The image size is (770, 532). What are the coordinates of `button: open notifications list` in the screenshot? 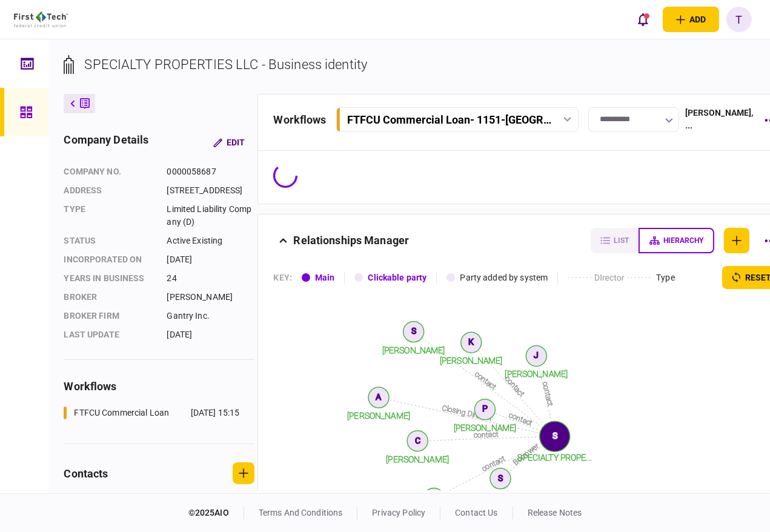 It's located at (643, 19).